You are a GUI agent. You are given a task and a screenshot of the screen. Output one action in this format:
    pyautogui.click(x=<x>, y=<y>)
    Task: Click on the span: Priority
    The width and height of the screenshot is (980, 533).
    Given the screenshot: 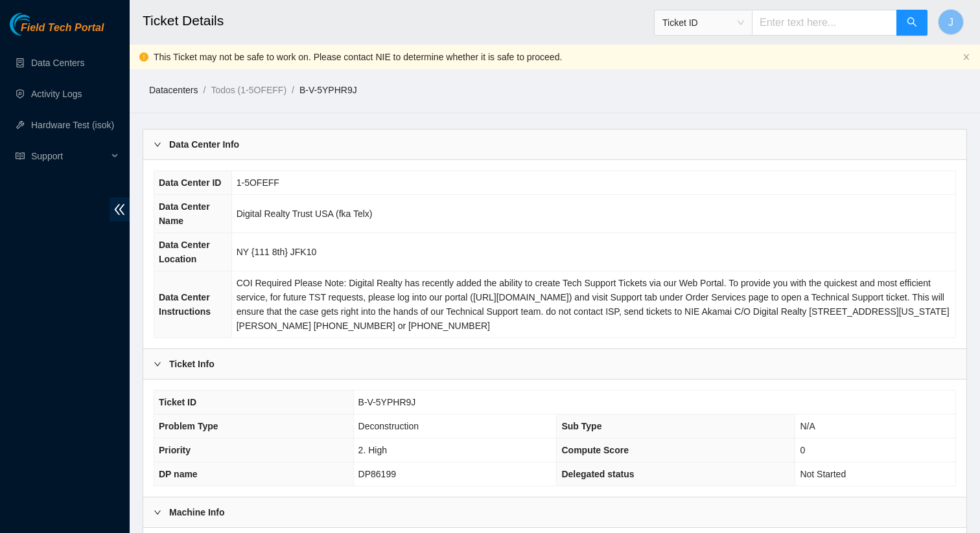 What is the action you would take?
    pyautogui.click(x=174, y=450)
    